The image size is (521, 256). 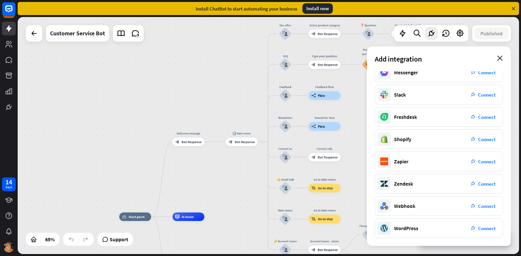 I want to click on div: Feedback, so click(x=285, y=87).